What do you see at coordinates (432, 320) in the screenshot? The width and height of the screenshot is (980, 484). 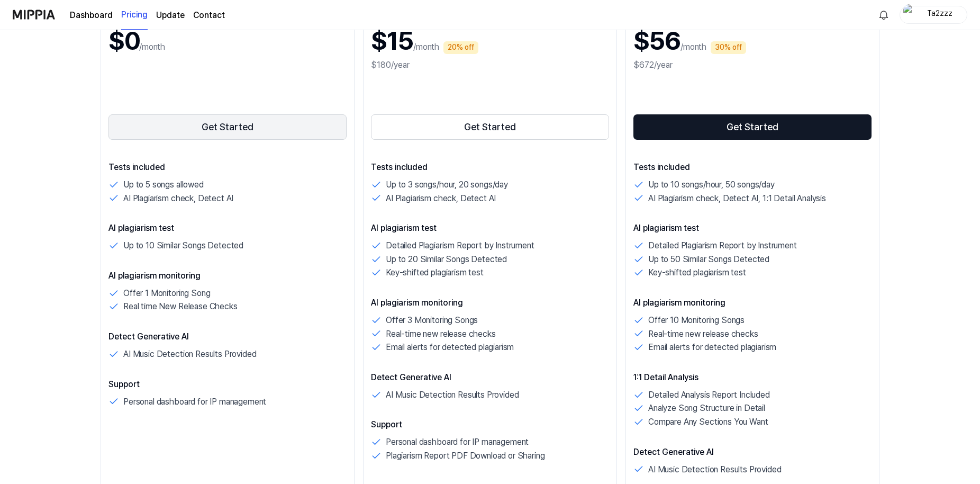 I see `p: Offer 3 Monitoring Songs` at bounding box center [432, 320].